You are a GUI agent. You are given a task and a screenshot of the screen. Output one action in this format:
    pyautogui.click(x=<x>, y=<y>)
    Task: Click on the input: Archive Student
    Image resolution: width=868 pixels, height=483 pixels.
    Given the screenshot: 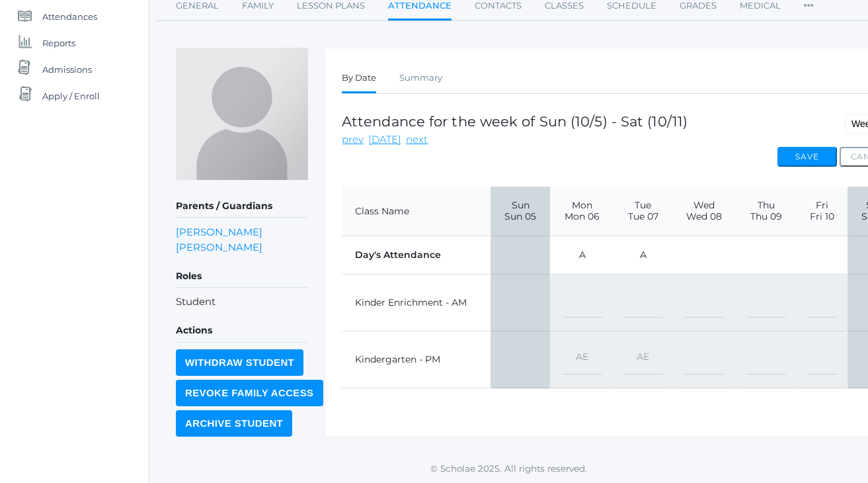 What is the action you would take?
    pyautogui.click(x=234, y=423)
    